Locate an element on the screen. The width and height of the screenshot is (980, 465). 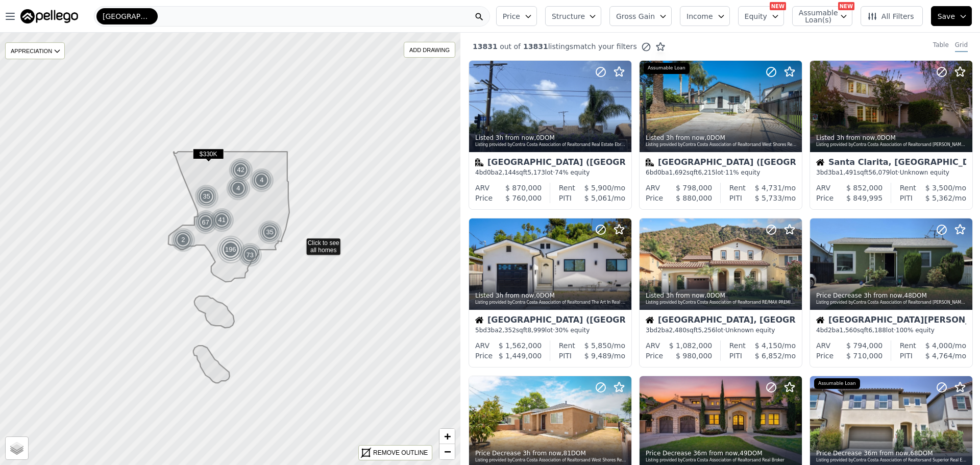
span: 1,491 is located at coordinates (849, 173).